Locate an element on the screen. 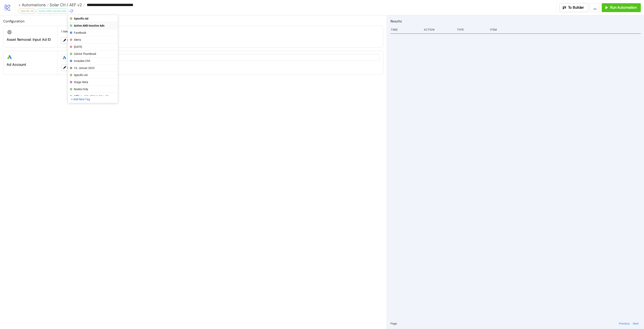 The width and height of the screenshot is (644, 329). span: Alerts is located at coordinates (93, 40).